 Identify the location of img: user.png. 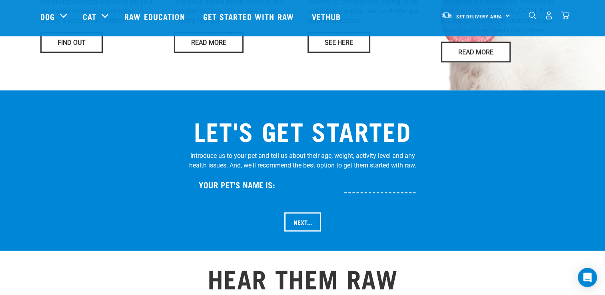
(548, 15).